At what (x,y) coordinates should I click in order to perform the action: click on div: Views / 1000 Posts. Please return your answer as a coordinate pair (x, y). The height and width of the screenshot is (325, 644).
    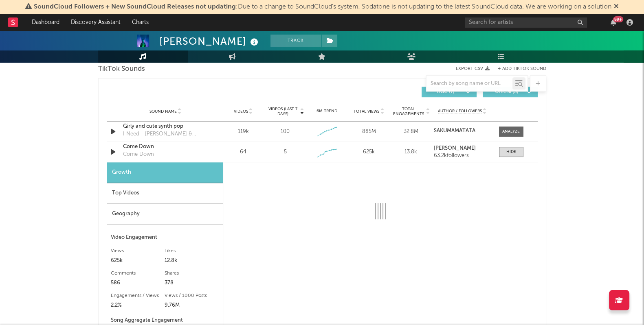
    Looking at the image, I should click on (191, 296).